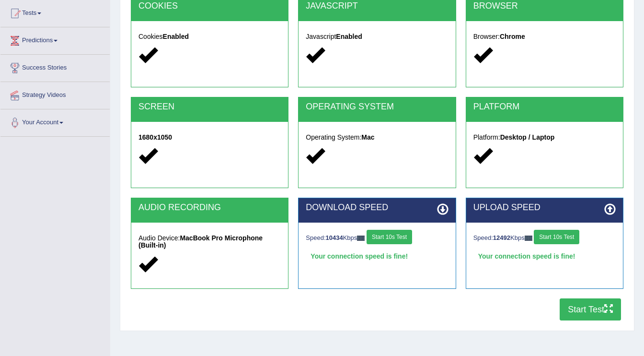  I want to click on strong: 12492, so click(502, 237).